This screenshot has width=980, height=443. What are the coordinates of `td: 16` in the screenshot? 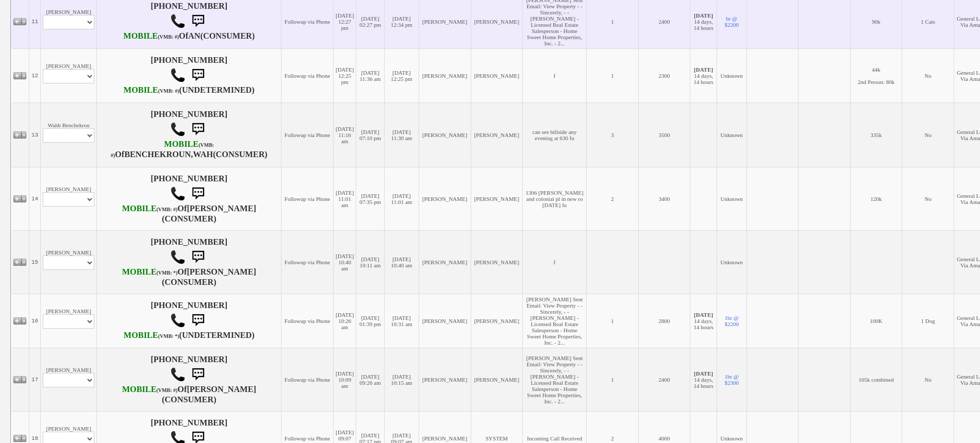 It's located at (35, 320).